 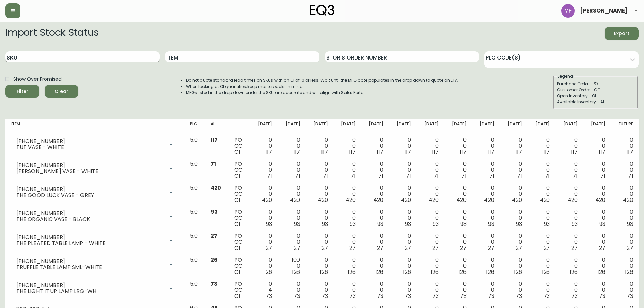 What do you see at coordinates (95, 126) in the screenshot?
I see `th: Item` at bounding box center [95, 126].